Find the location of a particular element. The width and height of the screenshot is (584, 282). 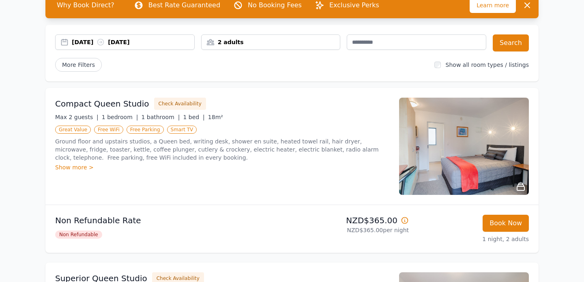

label: Show all room types / listings is located at coordinates (487, 65).